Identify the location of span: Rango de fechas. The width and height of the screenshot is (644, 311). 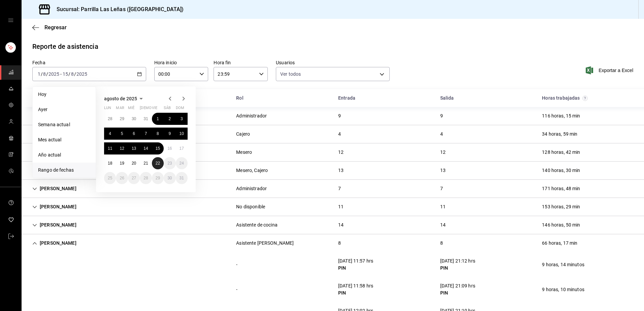
(64, 170).